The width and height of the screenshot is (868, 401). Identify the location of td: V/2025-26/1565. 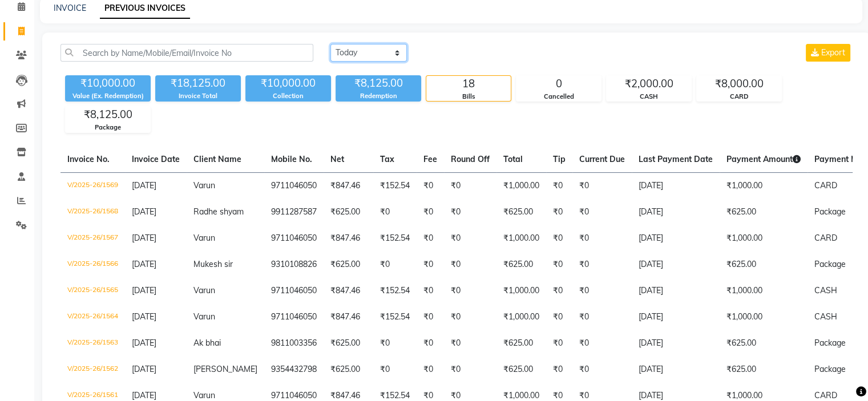
(93, 291).